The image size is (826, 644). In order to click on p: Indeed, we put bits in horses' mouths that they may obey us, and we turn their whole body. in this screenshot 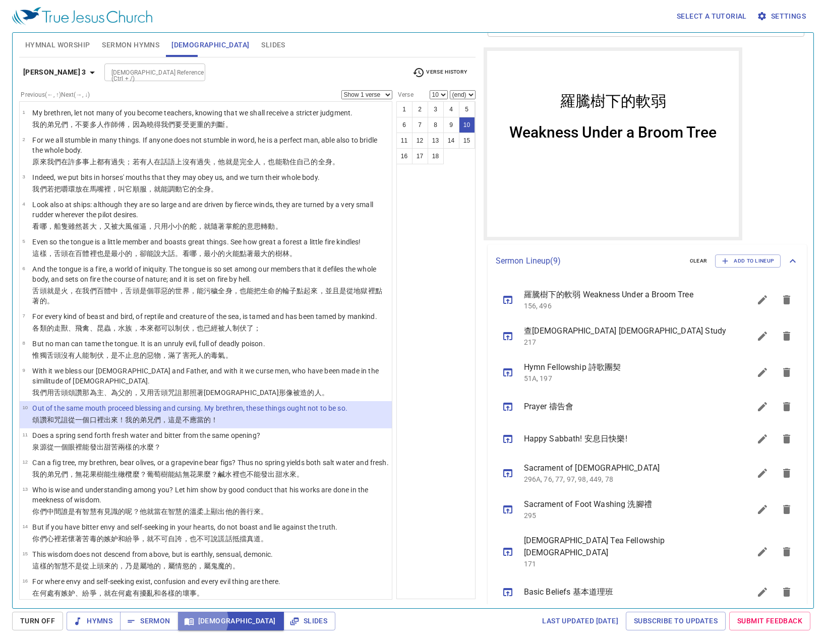, I will do `click(176, 177)`.